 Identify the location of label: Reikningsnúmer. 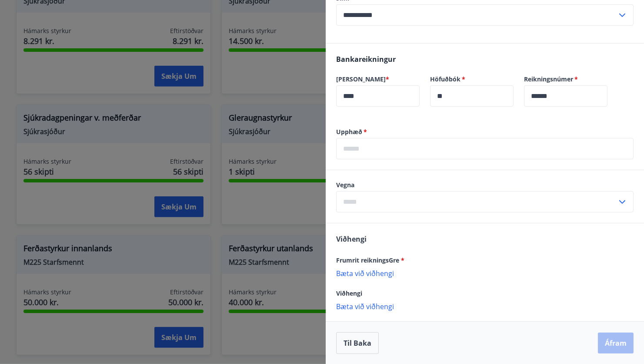
(565, 80).